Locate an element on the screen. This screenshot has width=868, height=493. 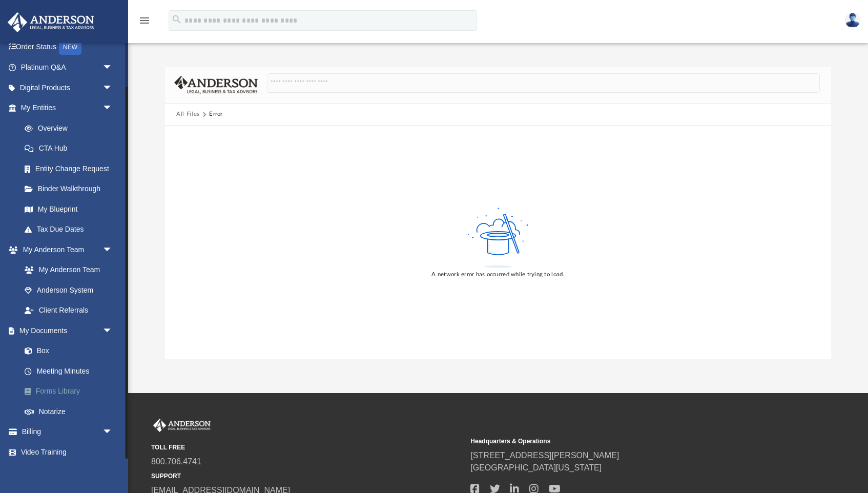
a: My Documentsarrow_drop_down is located at coordinates (68, 331).